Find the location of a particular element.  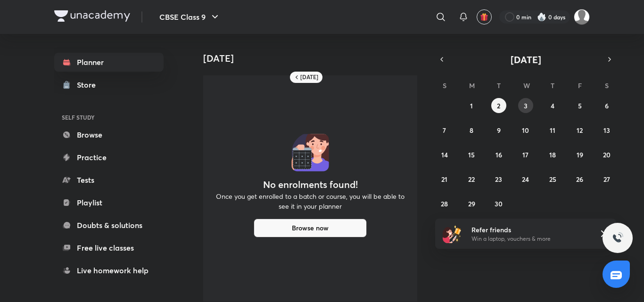

abbr: September 19, 2025 is located at coordinates (580, 155).